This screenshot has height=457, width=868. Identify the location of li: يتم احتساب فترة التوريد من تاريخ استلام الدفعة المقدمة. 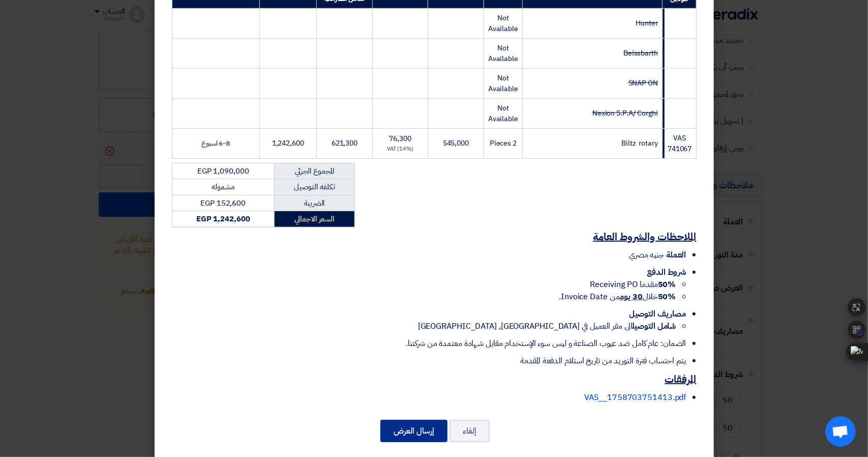
(429, 361).